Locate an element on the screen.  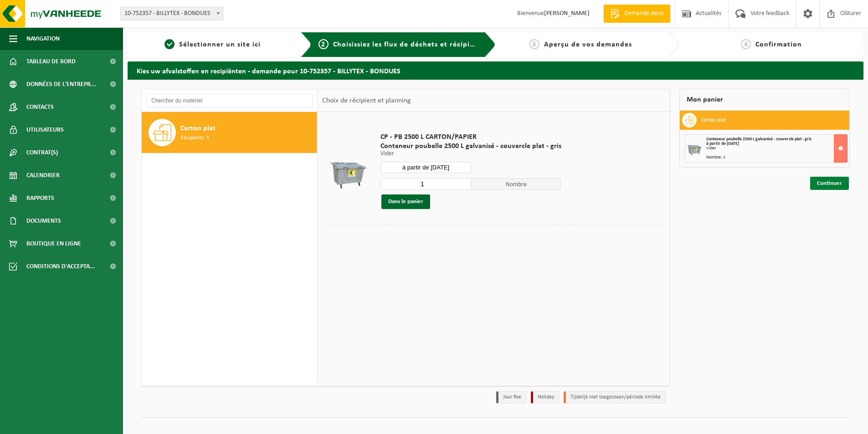
div: Mon panier is located at coordinates (765, 100).